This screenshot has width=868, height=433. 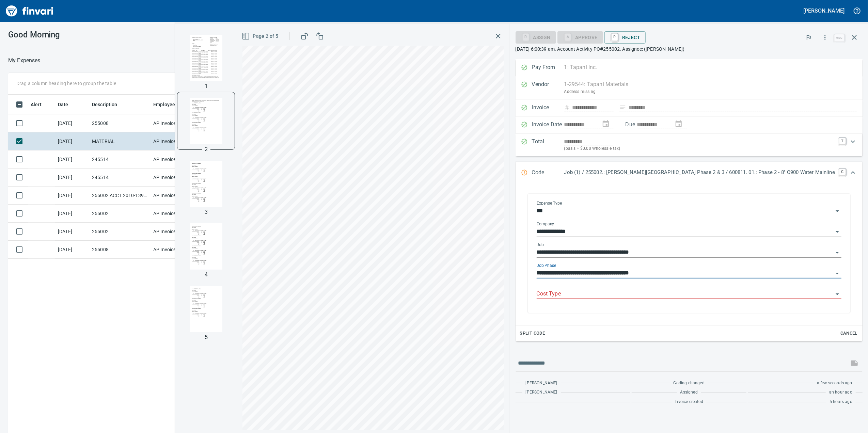 I want to click on span: Coding changed, so click(x=689, y=383).